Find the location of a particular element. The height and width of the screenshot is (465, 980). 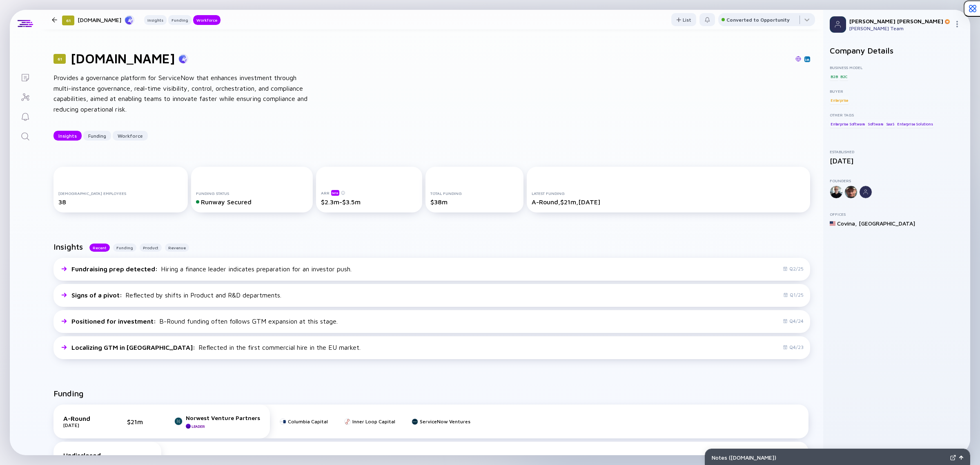

img: Menu is located at coordinates (957, 24).